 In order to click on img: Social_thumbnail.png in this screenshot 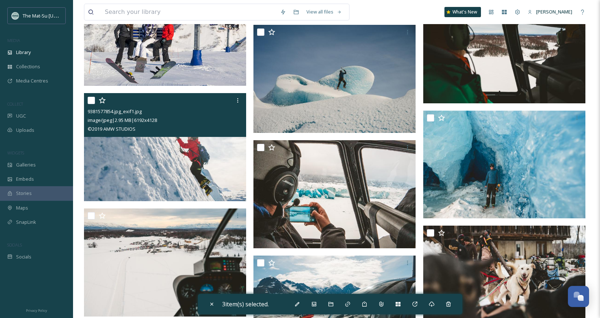, I will do `click(15, 16)`.